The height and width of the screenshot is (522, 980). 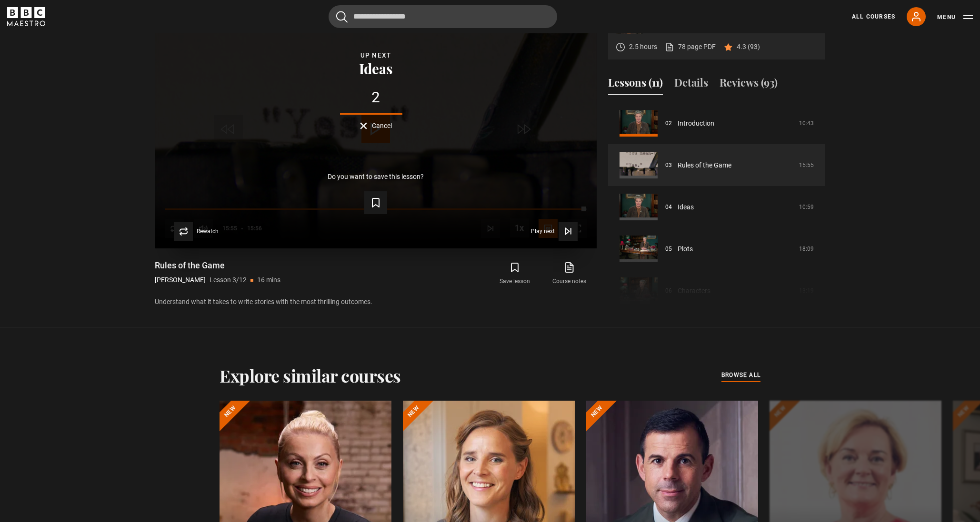 I want to click on p: Understand what it takes to write stories with the most thrilling outcomes., so click(x=376, y=302).